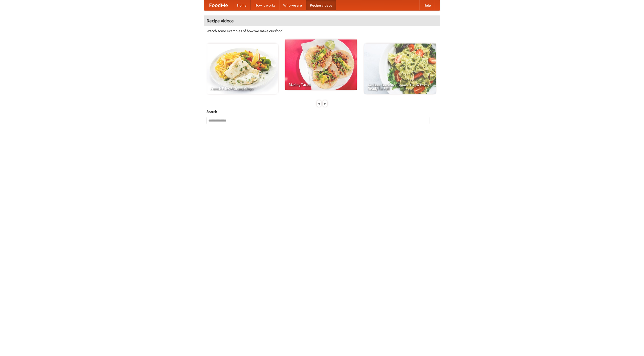  What do you see at coordinates (242, 68) in the screenshot?
I see `a: French Fries Fish and Chips` at bounding box center [242, 68].